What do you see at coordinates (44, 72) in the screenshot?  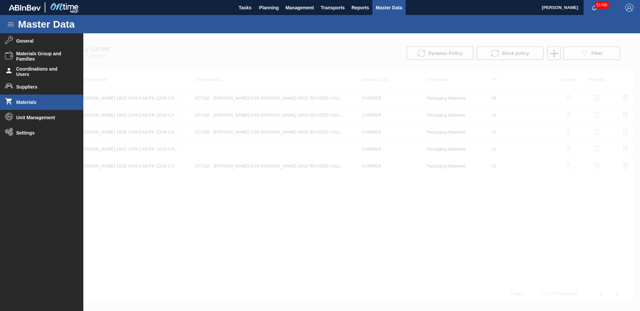 I see `span: Coordinations and Users` at bounding box center [44, 72].